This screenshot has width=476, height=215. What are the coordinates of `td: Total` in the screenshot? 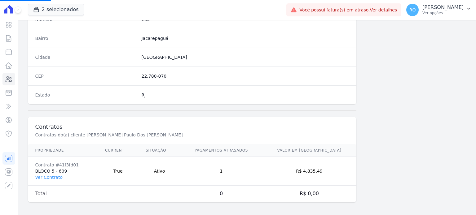 It's located at (63, 194).